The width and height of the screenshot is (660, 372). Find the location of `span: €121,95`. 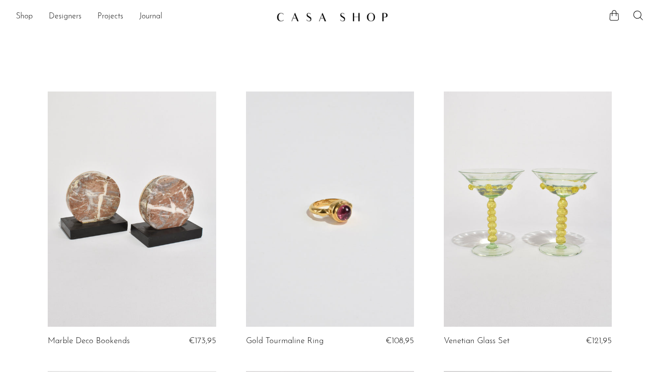

span: €121,95 is located at coordinates (599, 341).